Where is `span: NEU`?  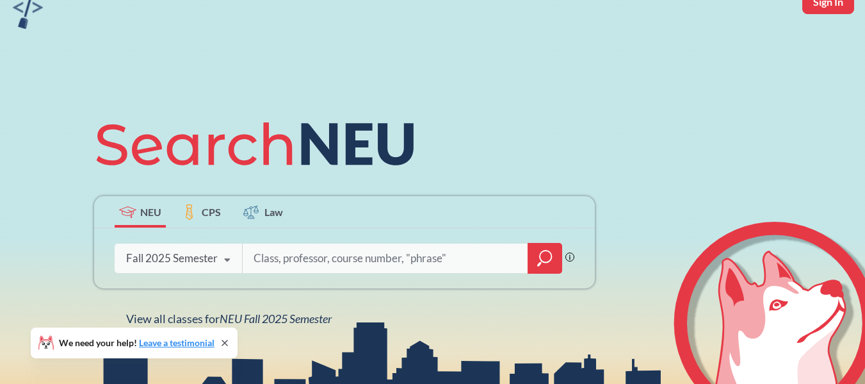
span: NEU is located at coordinates (151, 211).